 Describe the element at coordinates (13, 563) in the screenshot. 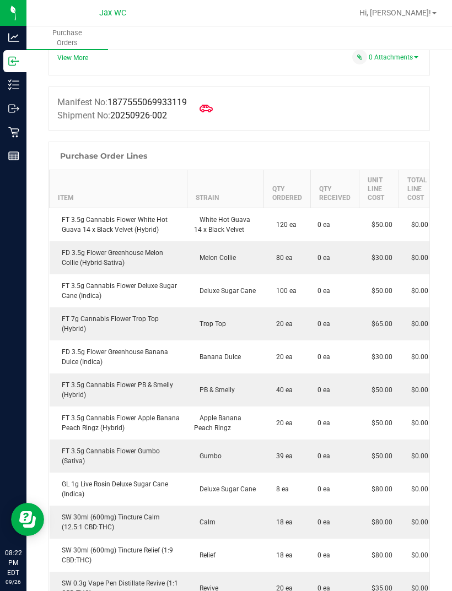

I see `p: 08:22 PM EDT` at that location.